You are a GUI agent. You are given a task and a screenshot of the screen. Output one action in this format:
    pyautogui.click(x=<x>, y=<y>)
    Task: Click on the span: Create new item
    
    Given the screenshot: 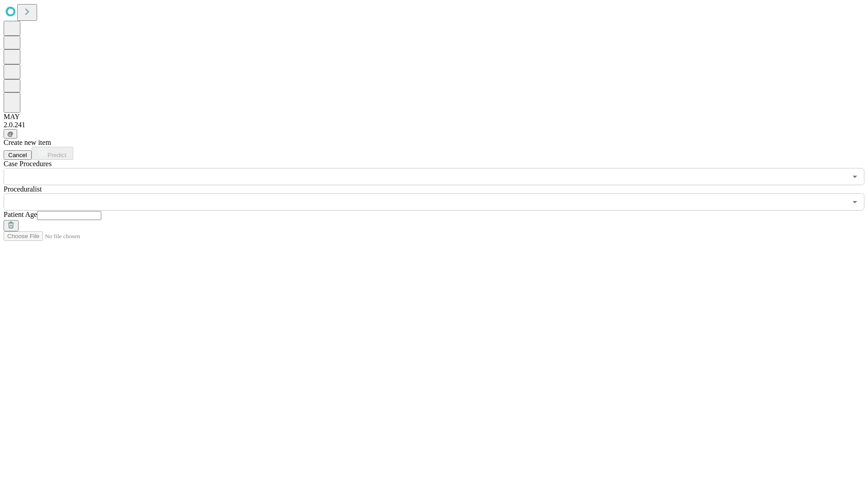 What is the action you would take?
    pyautogui.click(x=27, y=142)
    